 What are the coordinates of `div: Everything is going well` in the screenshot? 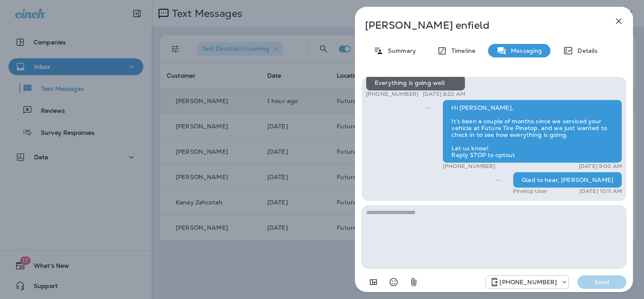 It's located at (416, 83).